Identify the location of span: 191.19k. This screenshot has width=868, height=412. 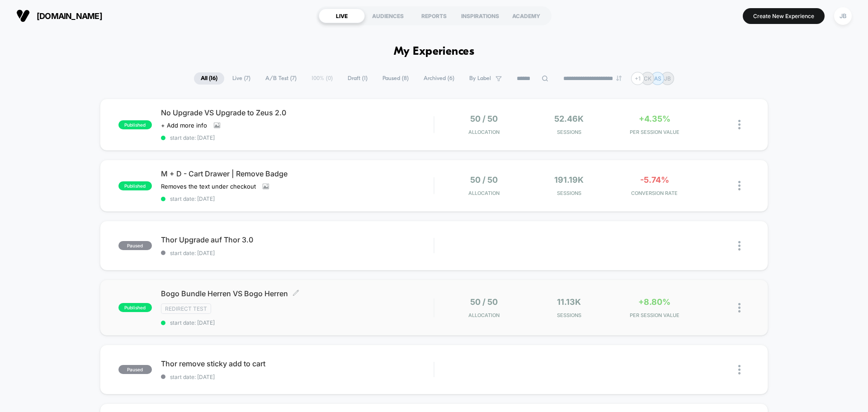
(569, 180).